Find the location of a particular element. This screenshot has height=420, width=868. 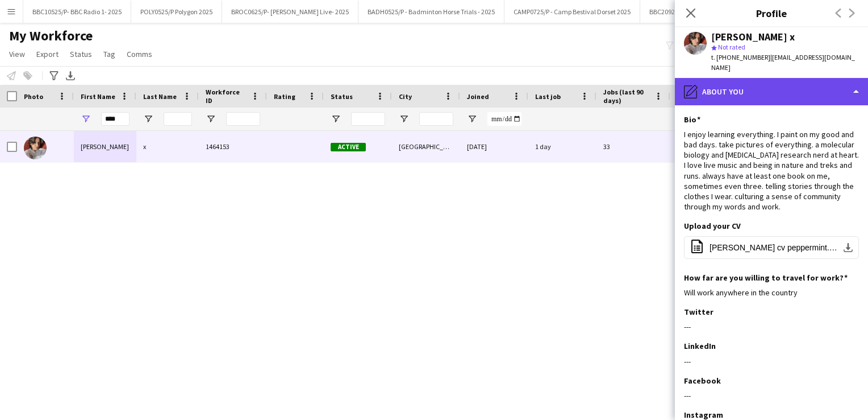

span: Active is located at coordinates (349, 147).